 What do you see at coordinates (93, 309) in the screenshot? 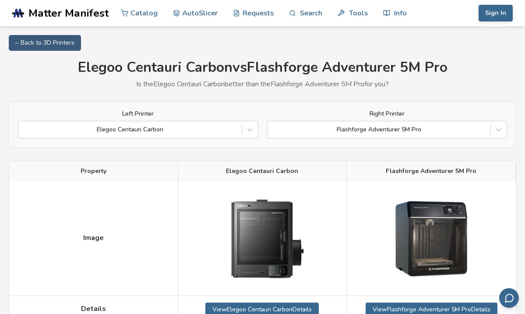
I see `span: Details` at bounding box center [93, 309].